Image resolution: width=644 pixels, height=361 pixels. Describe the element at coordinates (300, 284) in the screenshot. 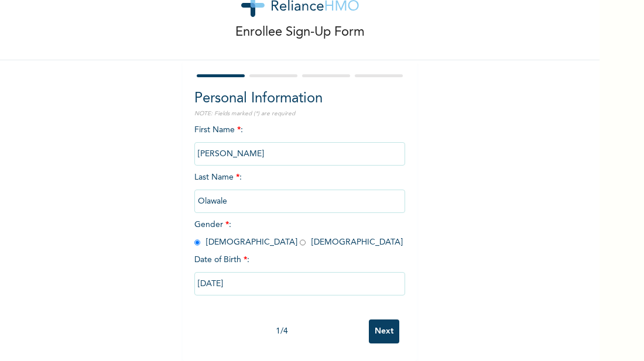

I see `input: DD-MM-YYYY` at that location.